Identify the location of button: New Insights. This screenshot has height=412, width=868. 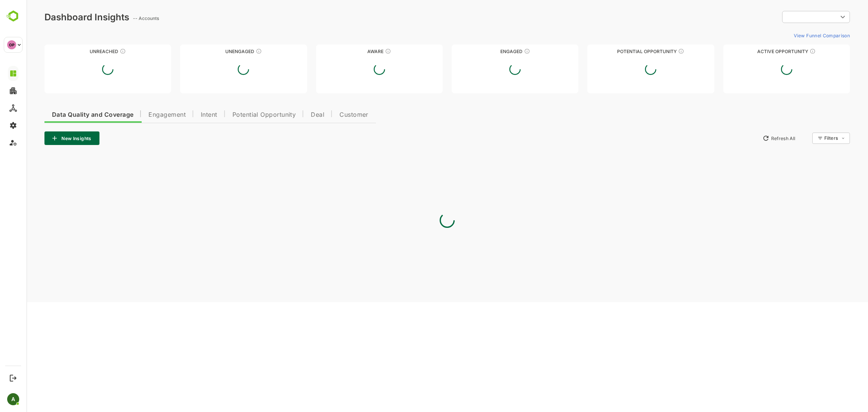
(46, 138).